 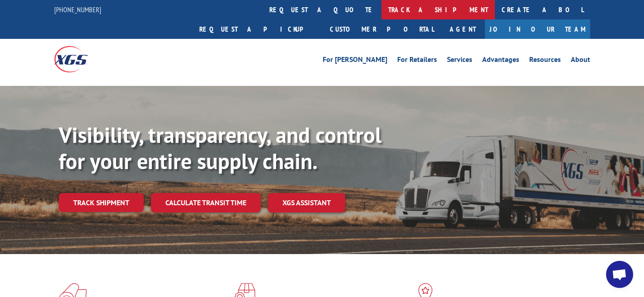 What do you see at coordinates (537, 29) in the screenshot?
I see `a: Join Our Team` at bounding box center [537, 29].